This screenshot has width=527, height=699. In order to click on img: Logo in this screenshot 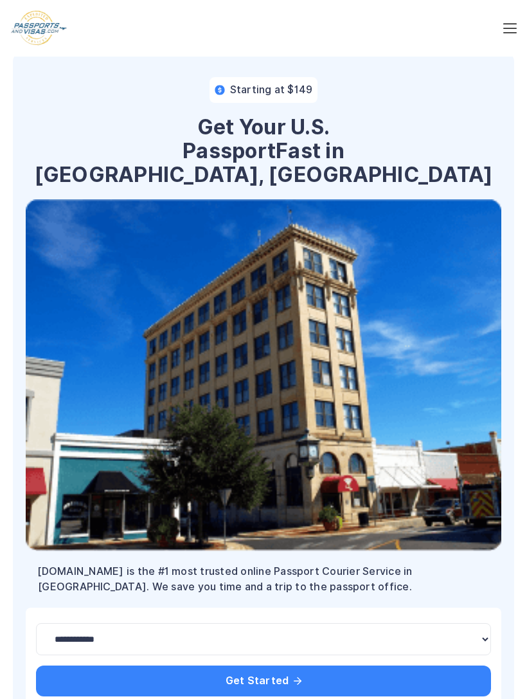, I will do `click(39, 28)`.